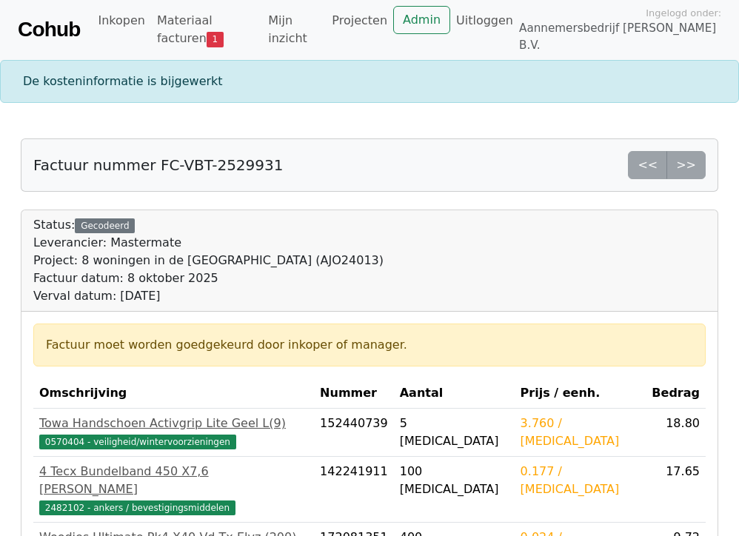 The image size is (739, 536). I want to click on th: Prijs / eenh., so click(579, 393).